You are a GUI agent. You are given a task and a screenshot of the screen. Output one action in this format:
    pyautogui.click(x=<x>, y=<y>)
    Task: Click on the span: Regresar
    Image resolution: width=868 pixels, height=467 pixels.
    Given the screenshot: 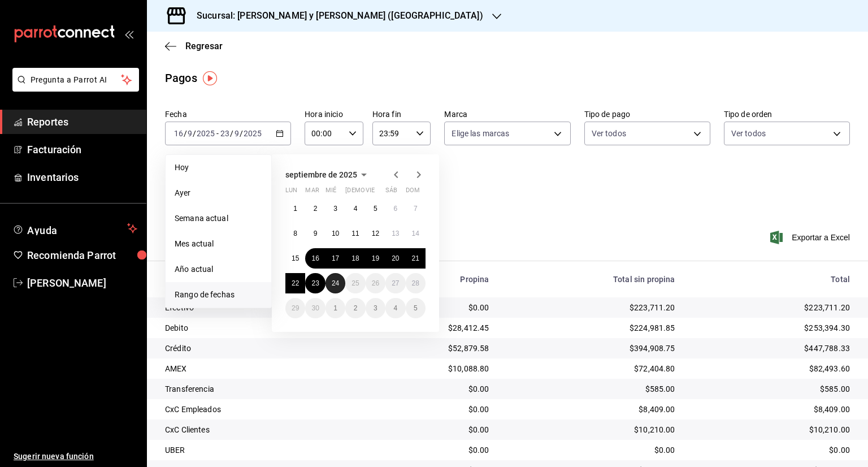 What is the action you would take?
    pyautogui.click(x=204, y=46)
    